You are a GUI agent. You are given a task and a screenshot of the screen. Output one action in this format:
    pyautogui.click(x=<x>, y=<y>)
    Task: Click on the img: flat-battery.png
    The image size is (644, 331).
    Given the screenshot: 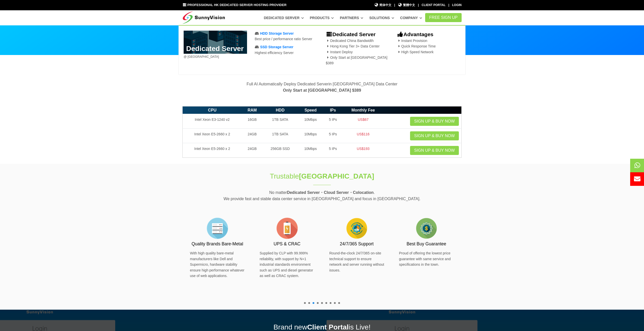 What is the action you would take?
    pyautogui.click(x=287, y=228)
    